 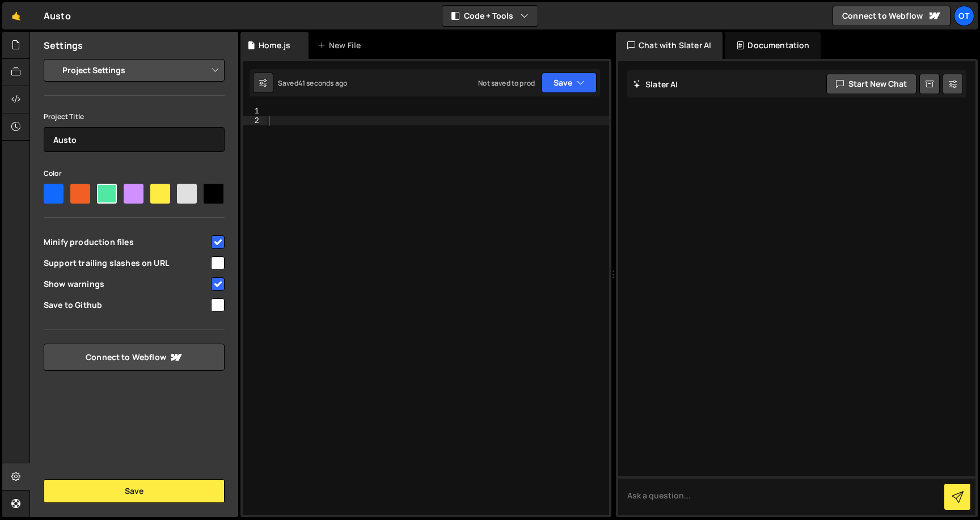 What do you see at coordinates (656, 84) in the screenshot?
I see `h2: Slater AI` at bounding box center [656, 84].